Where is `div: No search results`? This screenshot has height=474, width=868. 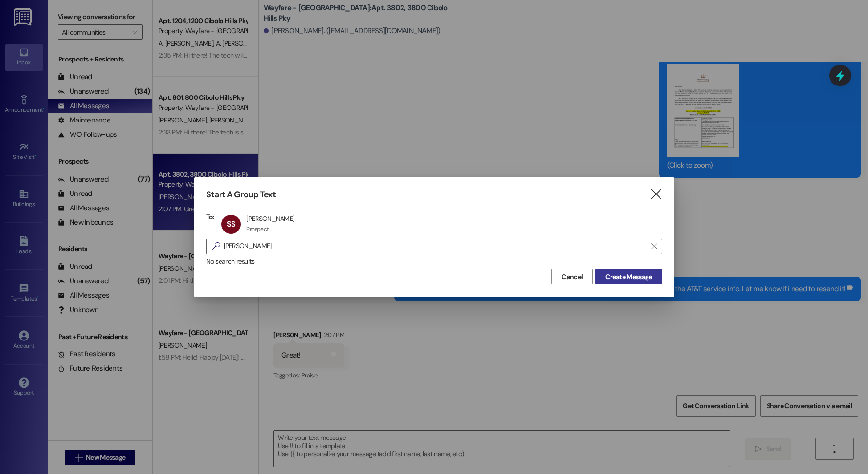 div: No search results is located at coordinates (434, 261).